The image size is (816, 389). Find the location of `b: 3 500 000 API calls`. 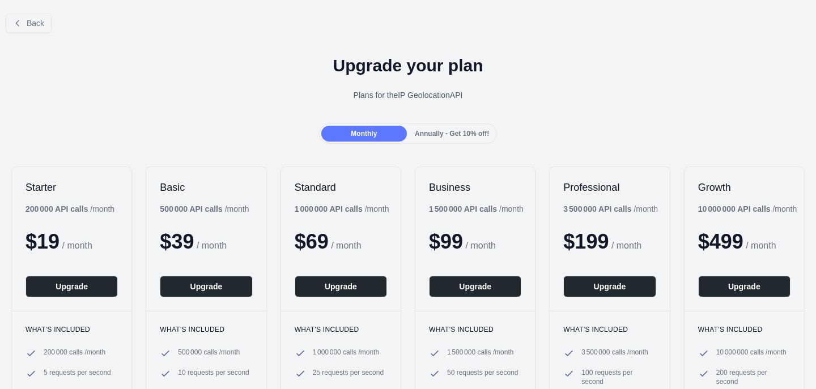

b: 3 500 000 API calls is located at coordinates (597, 209).